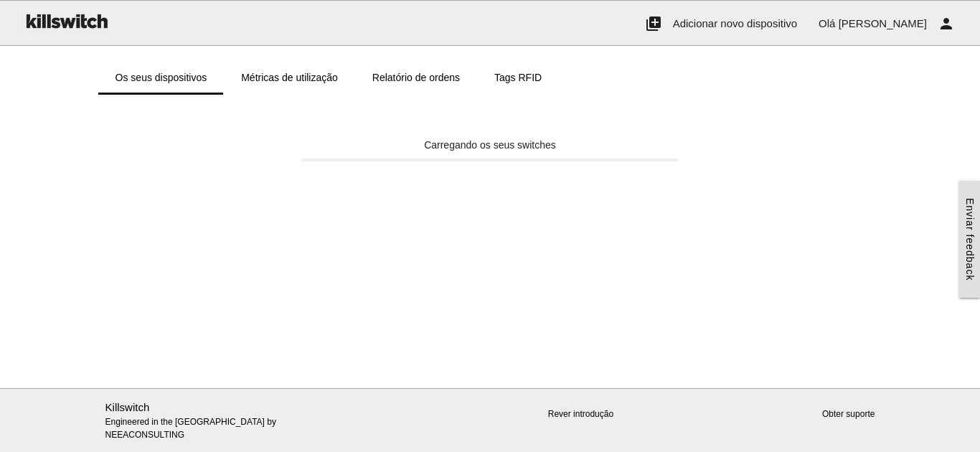  What do you see at coordinates (66, 21) in the screenshot?
I see `img: ks-logo-black-160-b.png` at bounding box center [66, 21].